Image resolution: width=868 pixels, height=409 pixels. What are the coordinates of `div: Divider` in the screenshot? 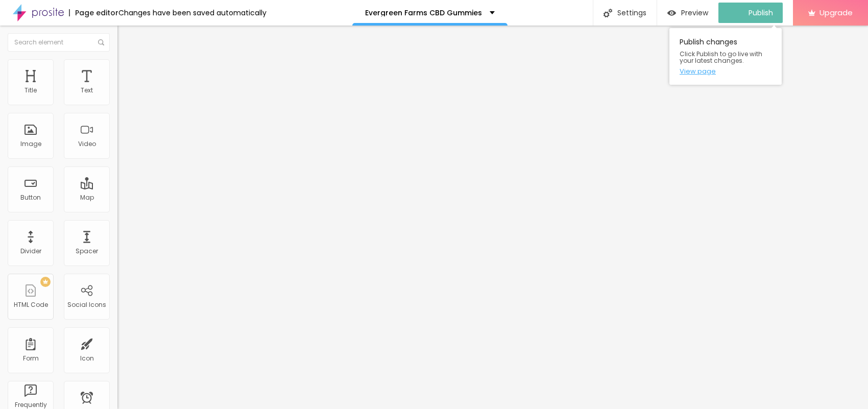 It's located at (31, 251).